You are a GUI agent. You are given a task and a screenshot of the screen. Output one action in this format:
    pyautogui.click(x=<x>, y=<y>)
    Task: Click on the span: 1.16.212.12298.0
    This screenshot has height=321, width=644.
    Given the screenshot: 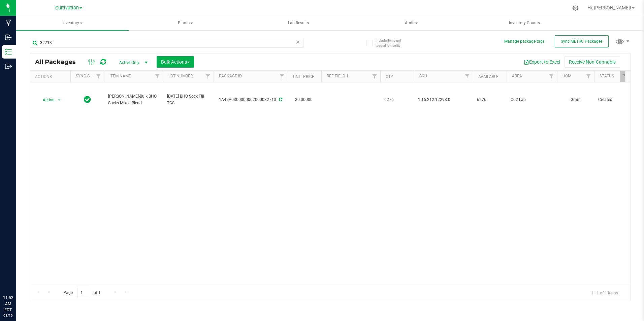 What is the action you would take?
    pyautogui.click(x=443, y=100)
    